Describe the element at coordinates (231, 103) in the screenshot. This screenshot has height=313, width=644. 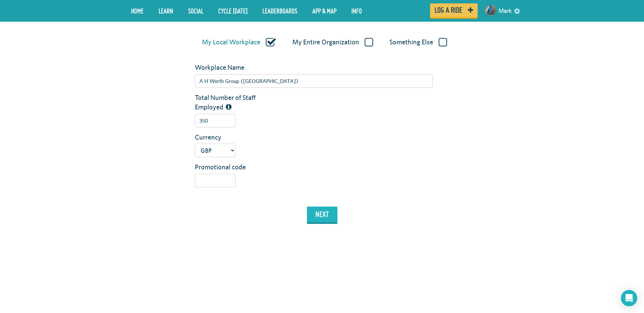
I see `label: Total Number of Staff Employed` at that location.